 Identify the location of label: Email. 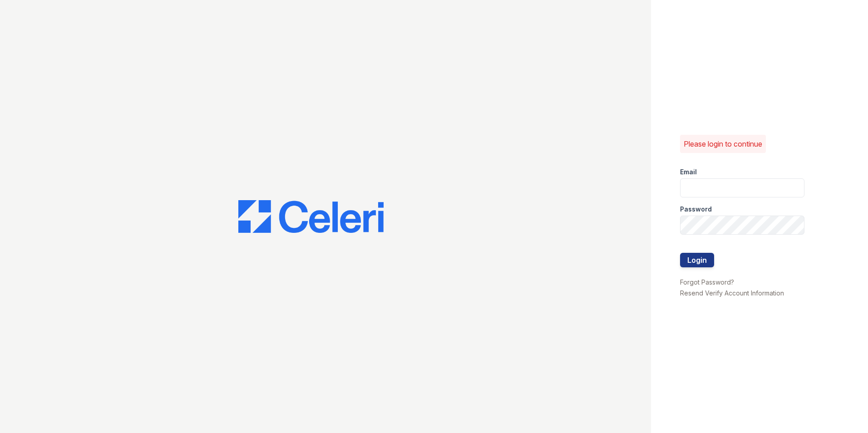
(688, 172).